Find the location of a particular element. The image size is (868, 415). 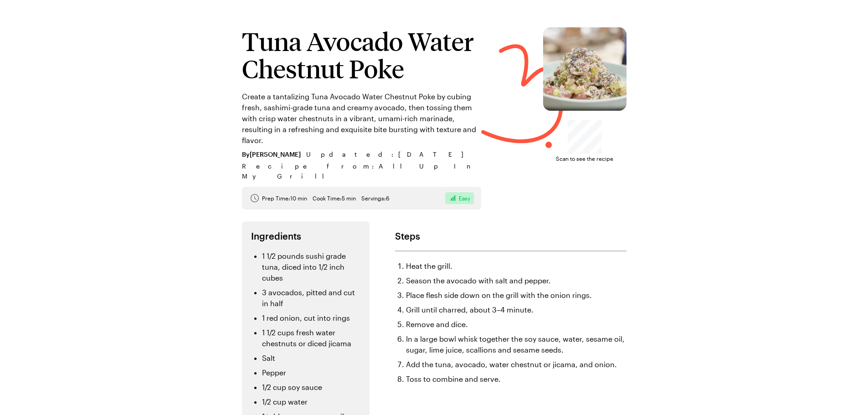

li: 1 1/2 pounds sushi grade tuna, diced into 1/2 inch cubes is located at coordinates (311, 267).